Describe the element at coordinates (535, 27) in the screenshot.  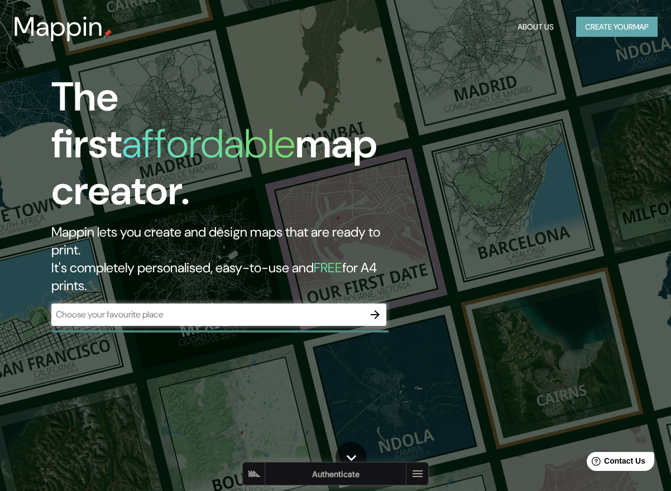
I see `button: About Us` at that location.